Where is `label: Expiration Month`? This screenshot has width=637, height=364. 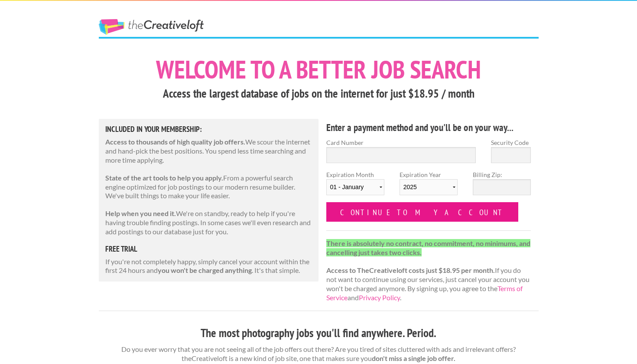
label: Expiration Month is located at coordinates (356, 186).